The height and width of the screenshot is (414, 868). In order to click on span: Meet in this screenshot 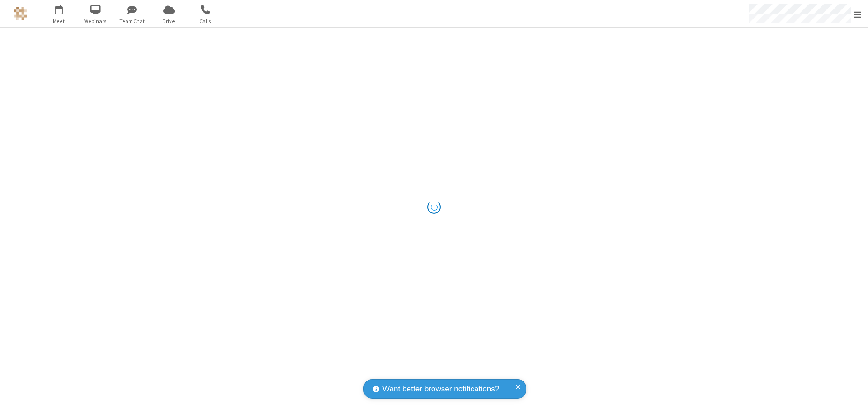, I will do `click(59, 21)`.